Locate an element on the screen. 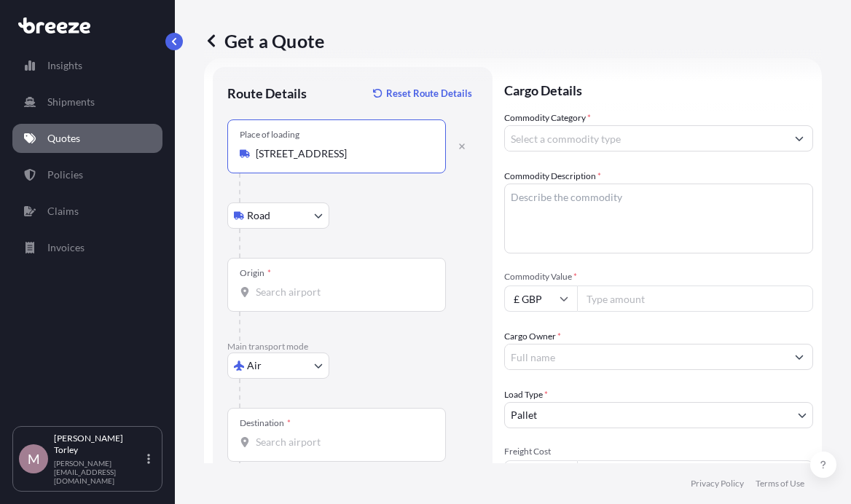 The width and height of the screenshot is (851, 504). a: Insights is located at coordinates (88, 66).